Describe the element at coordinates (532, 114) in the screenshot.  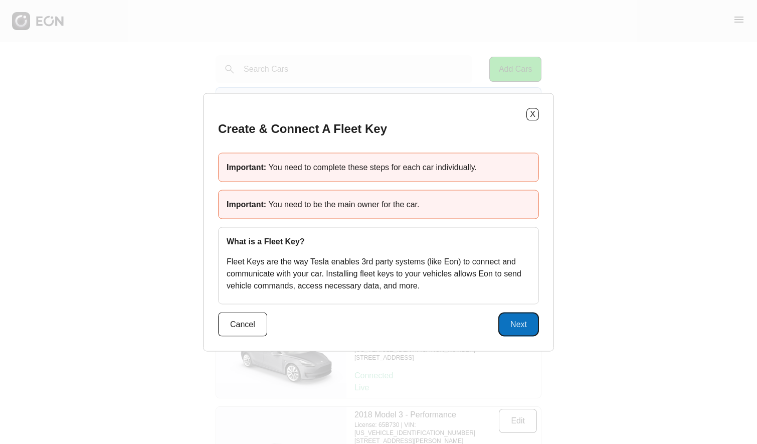
I see `button: X` at that location.